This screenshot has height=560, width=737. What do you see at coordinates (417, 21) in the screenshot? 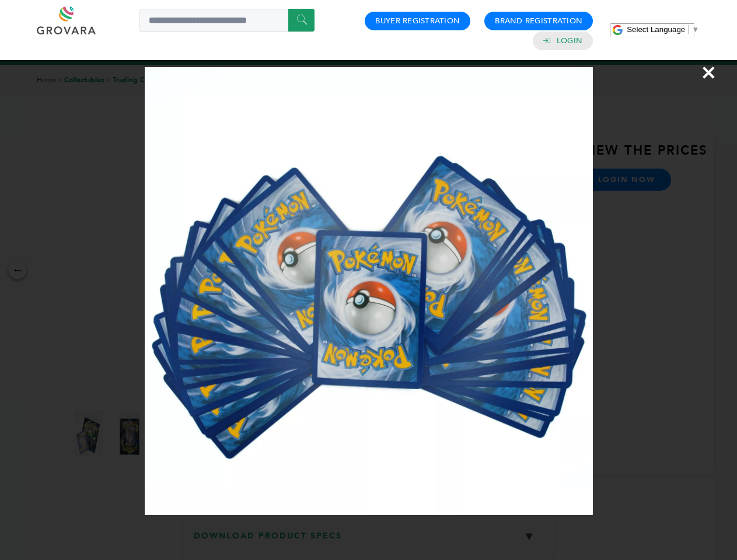
I see `a: Buyer Registration` at bounding box center [417, 21].